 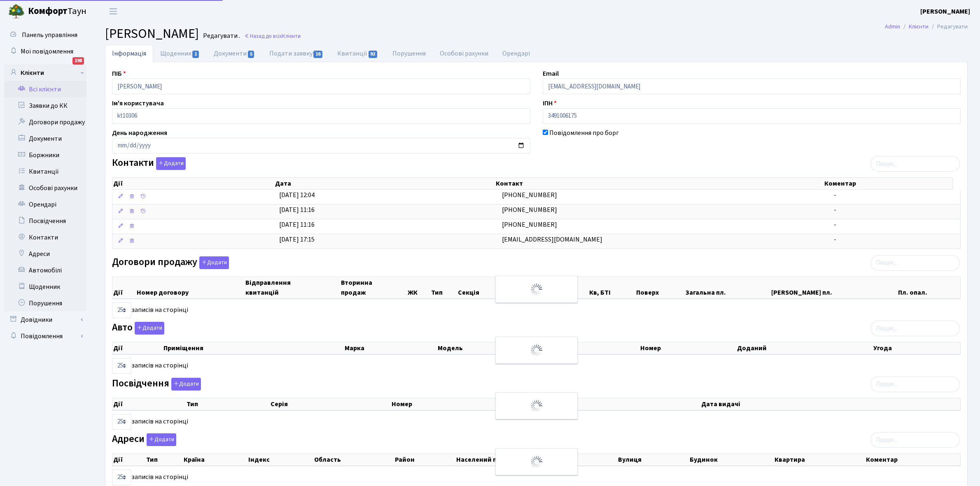 What do you see at coordinates (281, 460) in the screenshot?
I see `th: Індекс` at bounding box center [281, 460].